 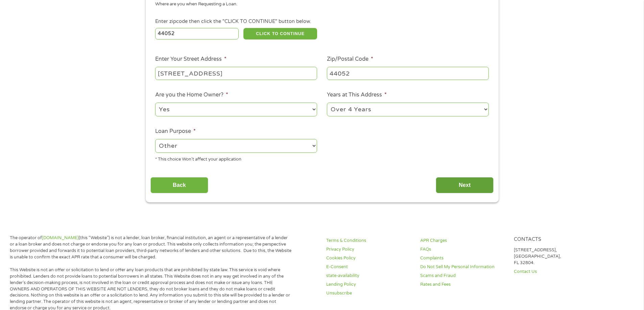 I want to click on button: CLICK TO CONTINUE, so click(x=280, y=34).